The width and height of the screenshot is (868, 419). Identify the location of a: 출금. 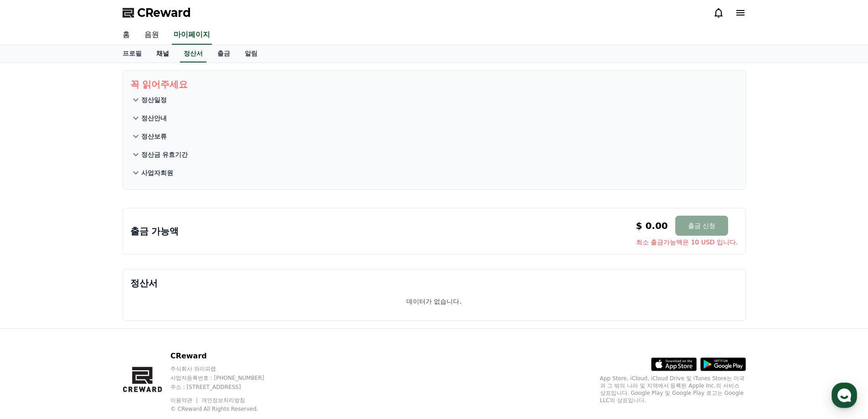
(224, 54).